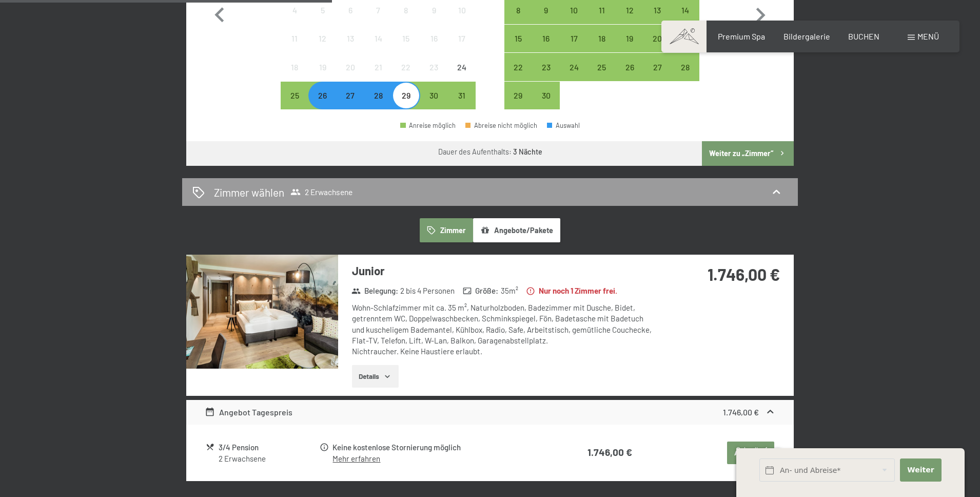 The height and width of the screenshot is (497, 980). Describe the element at coordinates (546, 39) in the screenshot. I see `div: Tue Sep 16 2025` at that location.